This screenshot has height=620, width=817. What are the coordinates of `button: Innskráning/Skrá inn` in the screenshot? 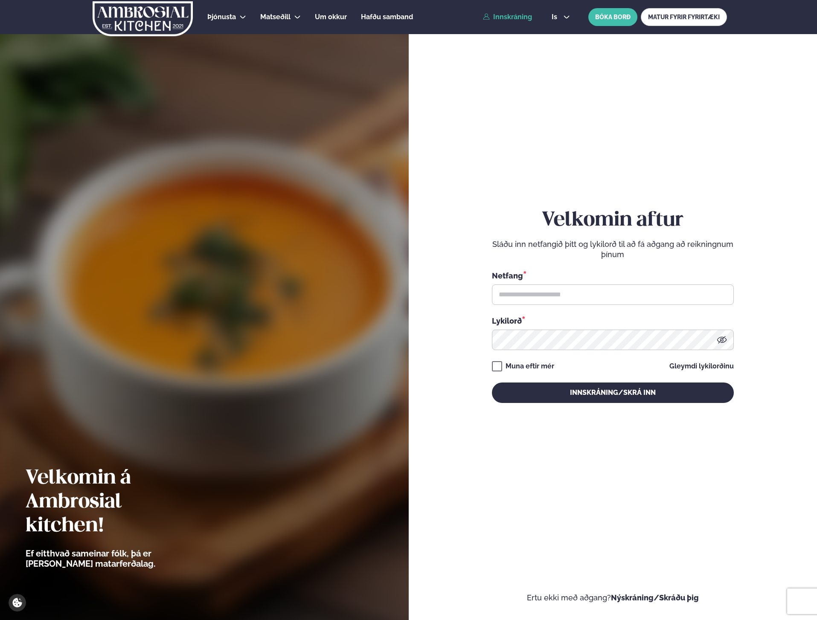 It's located at (613, 393).